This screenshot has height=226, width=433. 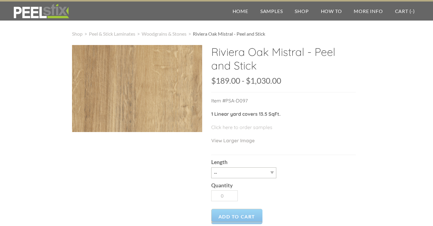 What do you see at coordinates (164, 33) in the screenshot?
I see `a: Woodgrains & Stones` at bounding box center [164, 33].